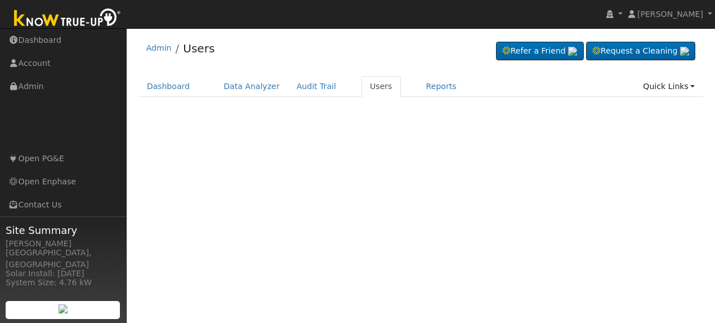 The height and width of the screenshot is (323, 715). I want to click on a: Request a Cleaning, so click(641, 51).